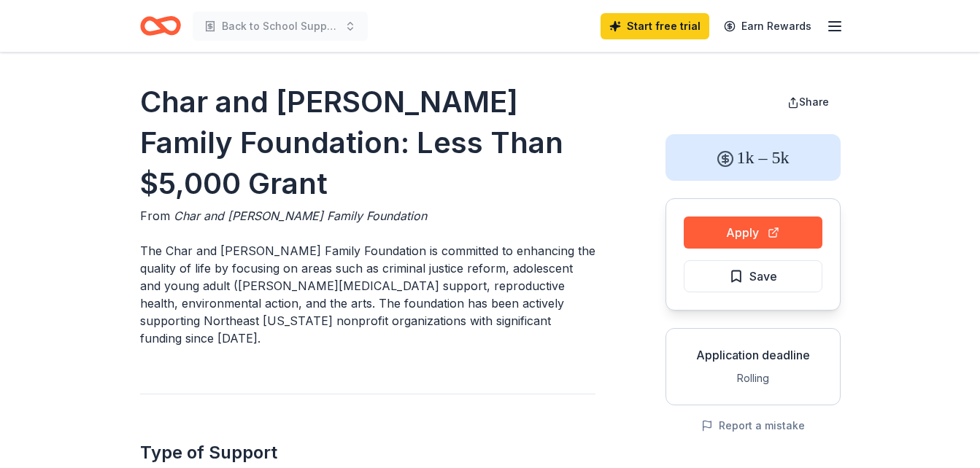 The width and height of the screenshot is (980, 468). I want to click on a: Start free trial, so click(655, 26).